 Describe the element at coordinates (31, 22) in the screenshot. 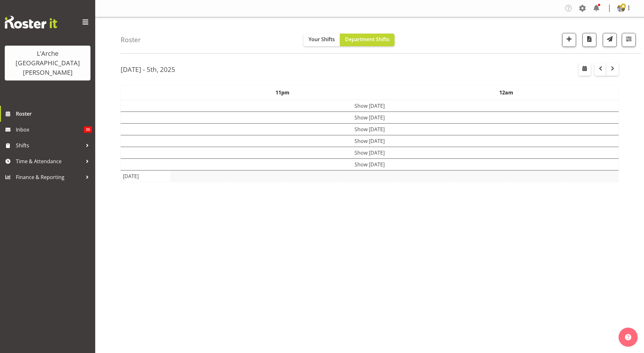

I see `img: Rosterit website logo` at that location.